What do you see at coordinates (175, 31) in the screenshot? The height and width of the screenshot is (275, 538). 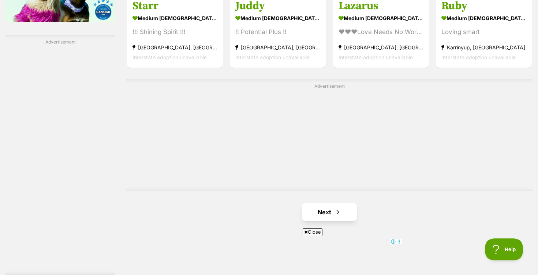 I see `div: !!! Shining Spirit !!!` at bounding box center [175, 31].